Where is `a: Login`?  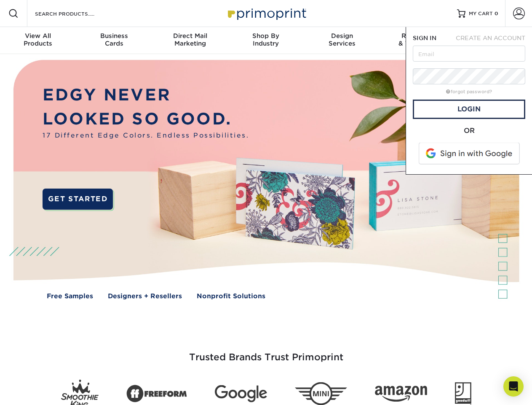 a: Login is located at coordinates (469, 109).